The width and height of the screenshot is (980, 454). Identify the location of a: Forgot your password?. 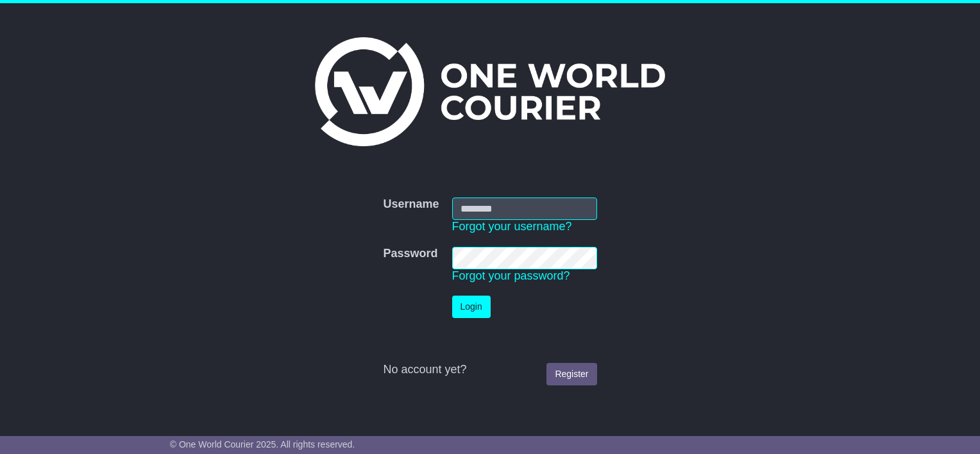
(511, 275).